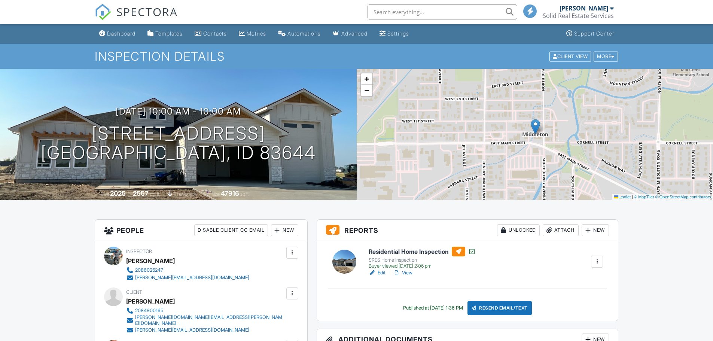 This screenshot has height=341, width=713. What do you see at coordinates (105, 194) in the screenshot?
I see `span: Built` at bounding box center [105, 194].